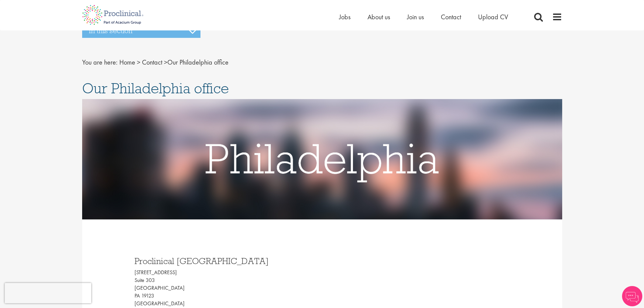  I want to click on a: Jobs, so click(345, 17).